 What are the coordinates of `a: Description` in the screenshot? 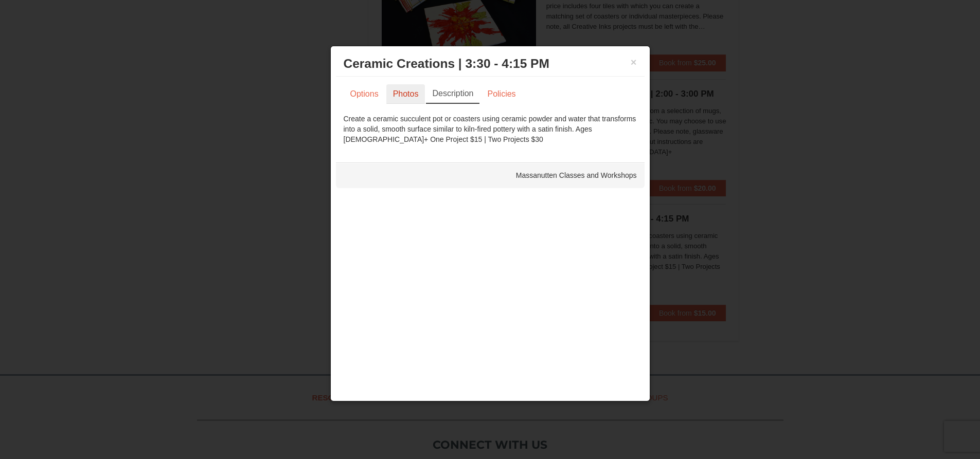 It's located at (453, 94).